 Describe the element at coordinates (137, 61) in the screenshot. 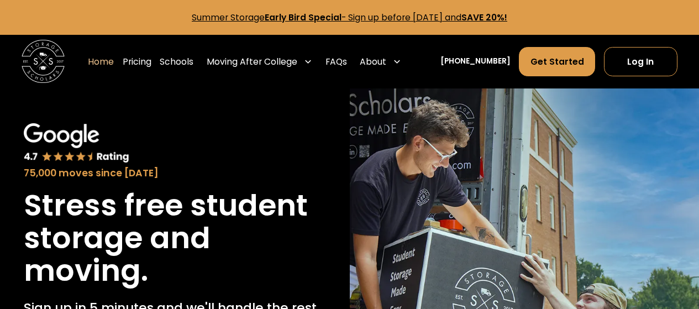

I see `a: Pricing` at that location.